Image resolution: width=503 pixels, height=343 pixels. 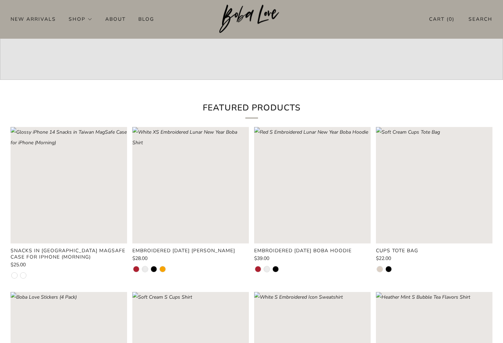 What do you see at coordinates (81, 19) in the screenshot?
I see `summary: Shop` at bounding box center [81, 19].